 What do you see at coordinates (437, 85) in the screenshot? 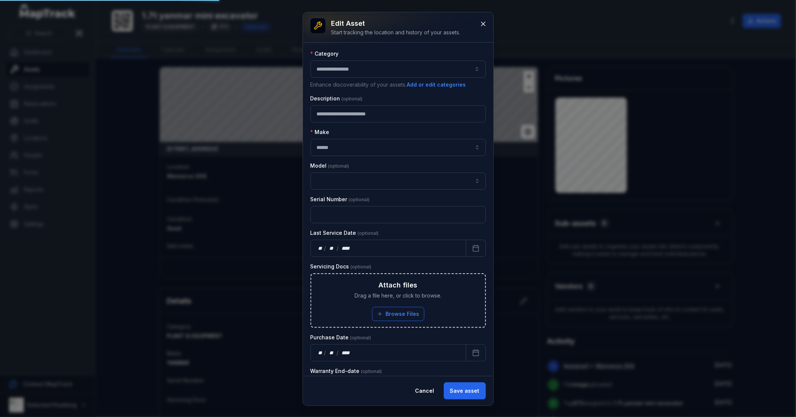
I see `button: Add or edit categories` at bounding box center [437, 85].